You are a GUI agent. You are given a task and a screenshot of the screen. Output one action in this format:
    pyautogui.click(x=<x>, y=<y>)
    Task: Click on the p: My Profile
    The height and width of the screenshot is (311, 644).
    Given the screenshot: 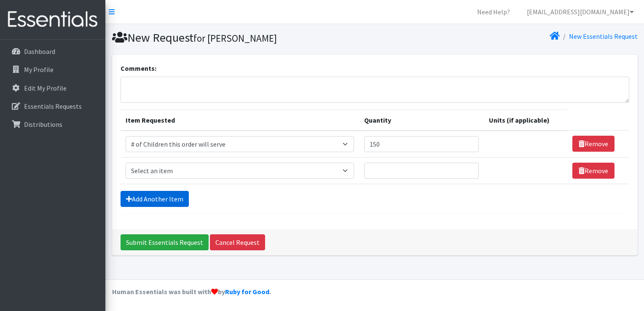 What is the action you would take?
    pyautogui.click(x=39, y=70)
    